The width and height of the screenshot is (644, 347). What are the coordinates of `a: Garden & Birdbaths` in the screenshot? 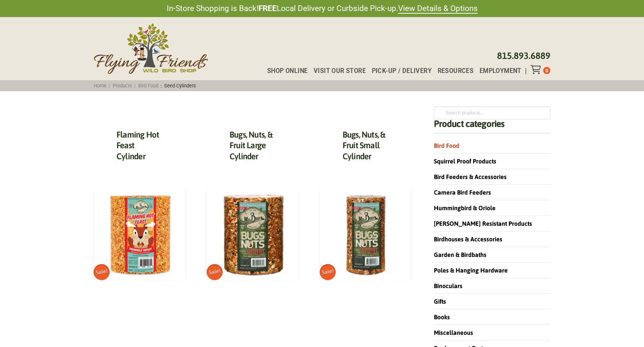 It's located at (460, 255).